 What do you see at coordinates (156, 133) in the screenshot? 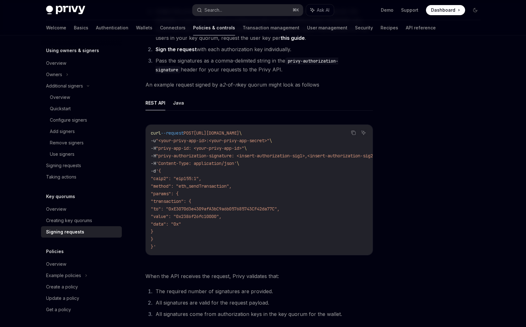
I see `span: curl` at bounding box center [156, 133].